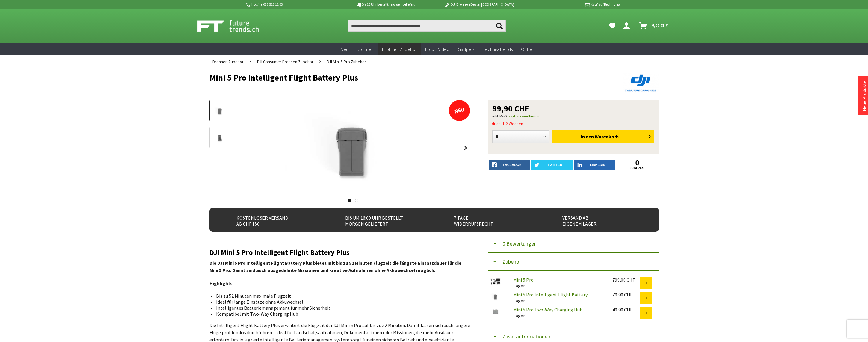  What do you see at coordinates (660, 25) in the screenshot?
I see `span: 0,00 CHF` at bounding box center [660, 25].